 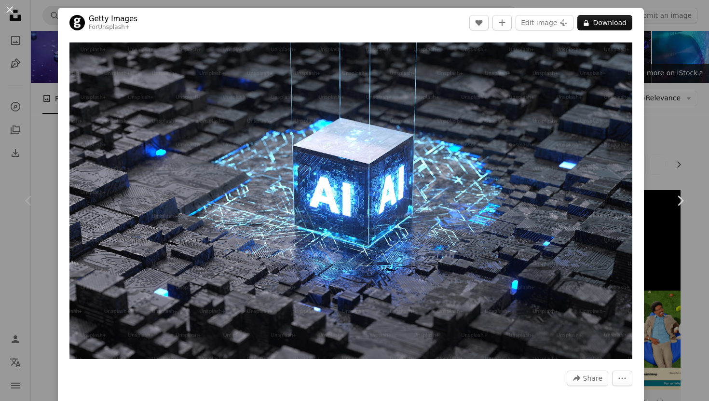 I want to click on img: Go to Getty Images's profile, so click(x=77, y=23).